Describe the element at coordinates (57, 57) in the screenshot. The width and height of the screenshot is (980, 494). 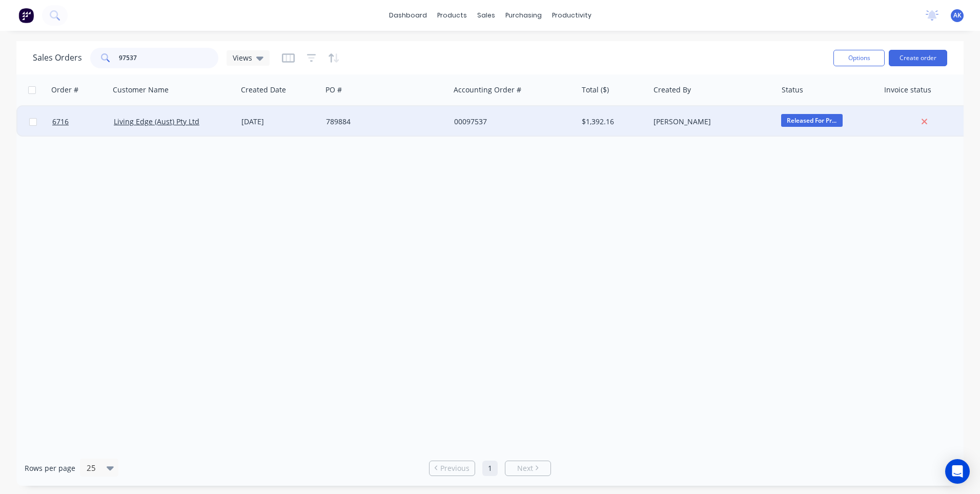
I see `h1: Sales Orders` at that location.